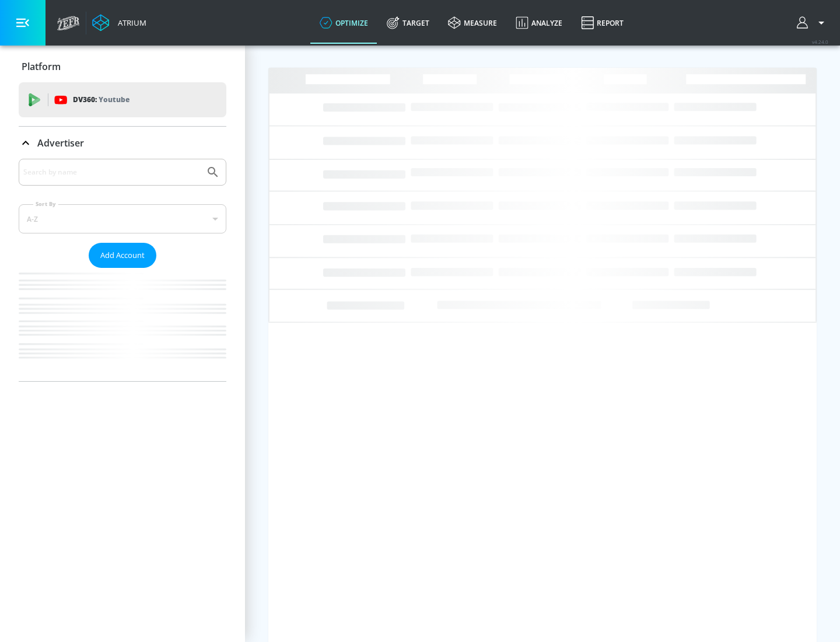 Image resolution: width=840 pixels, height=642 pixels. Describe the element at coordinates (343, 23) in the screenshot. I see `a: optimize` at that location.